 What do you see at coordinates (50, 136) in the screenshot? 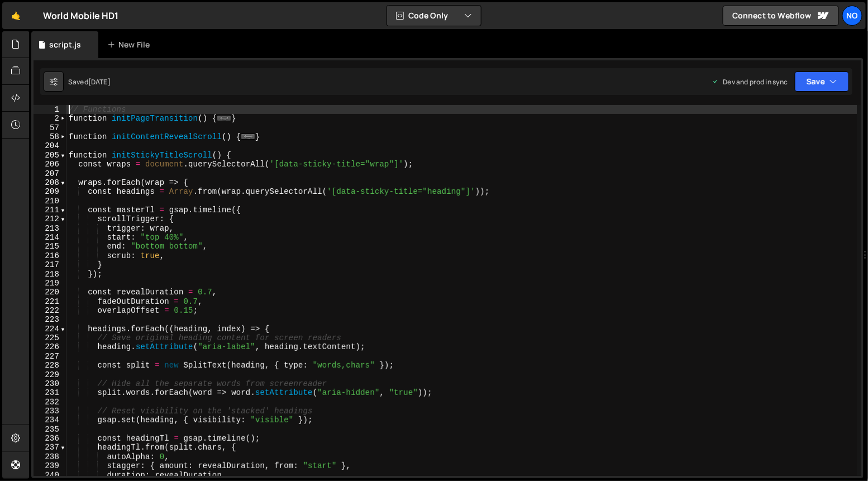
I see `div: 58` at bounding box center [50, 136].